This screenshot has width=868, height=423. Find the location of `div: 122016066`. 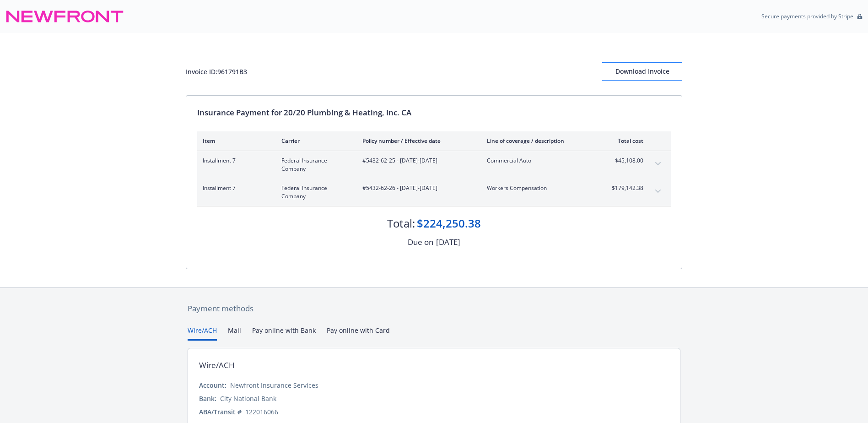

div: 122016066 is located at coordinates (262, 412).